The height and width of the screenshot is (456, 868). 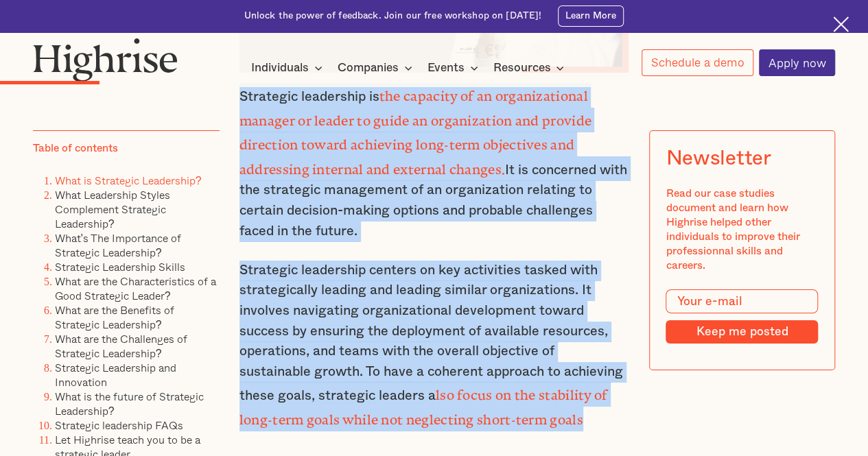 What do you see at coordinates (434, 162) in the screenshot?
I see `p: Strategic leadership is It is concerned with the strategic management of an organization relating...` at bounding box center [434, 162].